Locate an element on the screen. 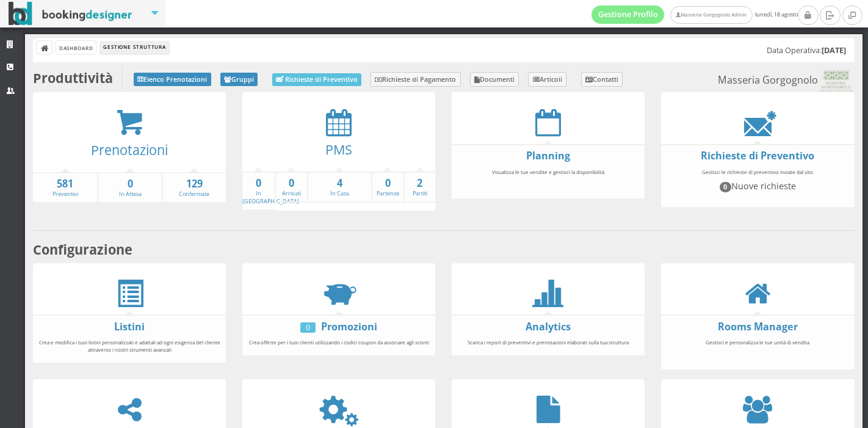 The width and height of the screenshot is (868, 428). b: Produttività is located at coordinates (73, 78).